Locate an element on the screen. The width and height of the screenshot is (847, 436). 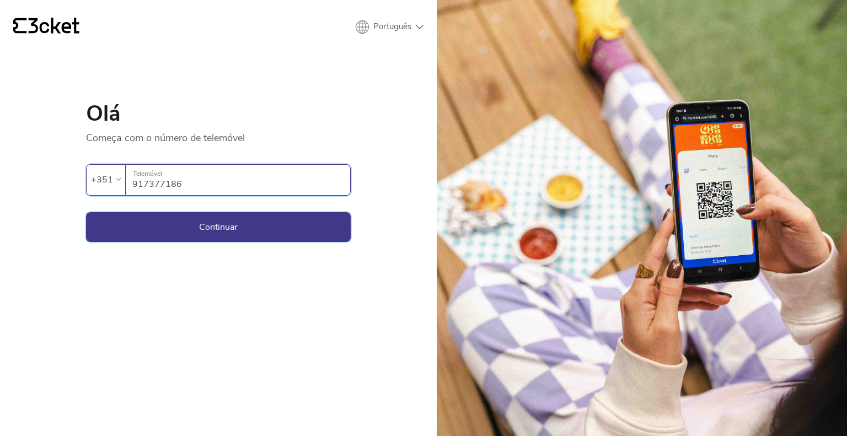
div: +351 is located at coordinates (102, 180).